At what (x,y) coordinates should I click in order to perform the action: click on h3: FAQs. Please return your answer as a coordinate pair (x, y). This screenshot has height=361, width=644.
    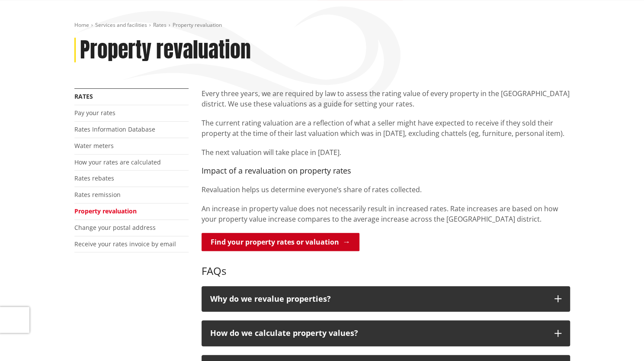
    Looking at the image, I should click on (386, 264).